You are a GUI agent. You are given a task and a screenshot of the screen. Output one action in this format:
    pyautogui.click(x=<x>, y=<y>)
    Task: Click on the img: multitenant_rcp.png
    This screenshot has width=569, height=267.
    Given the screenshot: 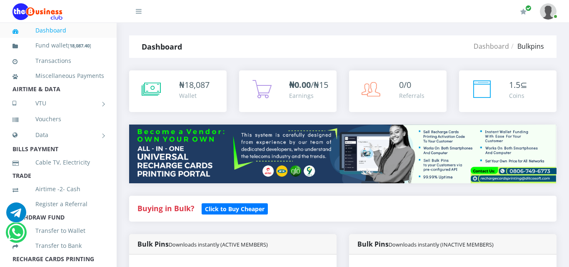 What is the action you would take?
    pyautogui.click(x=343, y=154)
    